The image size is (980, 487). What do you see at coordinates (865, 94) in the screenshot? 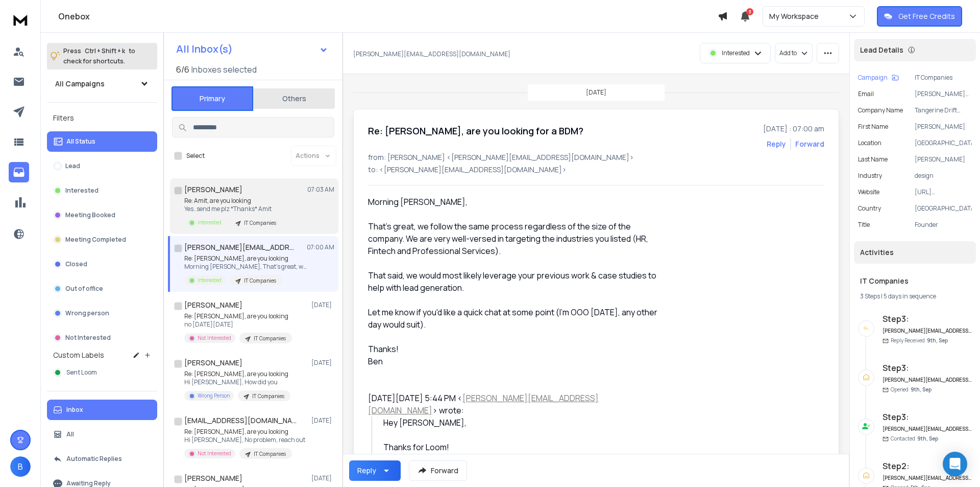
I see `p: Email` at bounding box center [865, 94].